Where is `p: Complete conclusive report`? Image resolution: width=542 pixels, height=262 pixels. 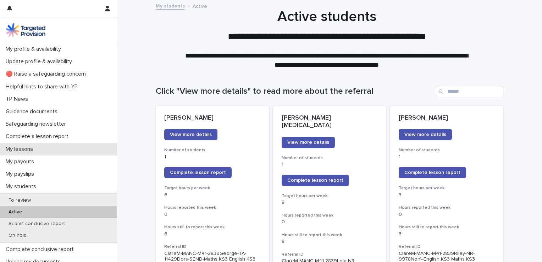 p: Complete conclusive report is located at coordinates (41, 249).